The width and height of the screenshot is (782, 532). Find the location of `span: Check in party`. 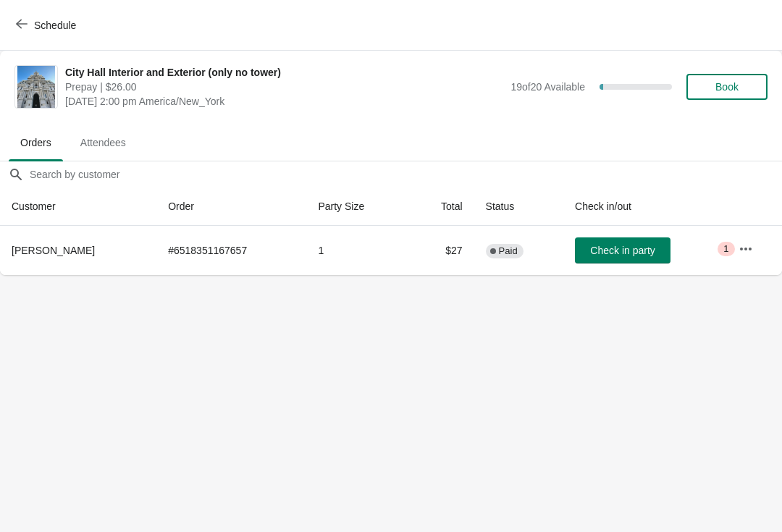

span: Check in party is located at coordinates (622, 250).